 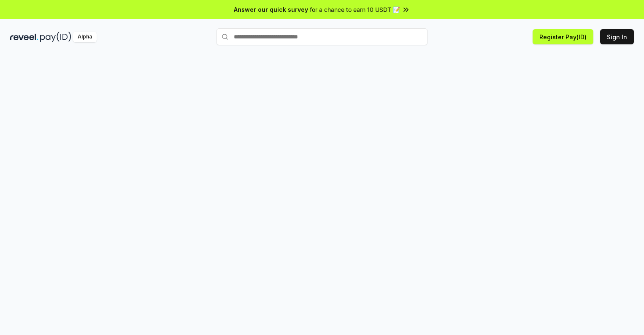 What do you see at coordinates (563, 37) in the screenshot?
I see `button: Register Pay(ID)` at bounding box center [563, 37].